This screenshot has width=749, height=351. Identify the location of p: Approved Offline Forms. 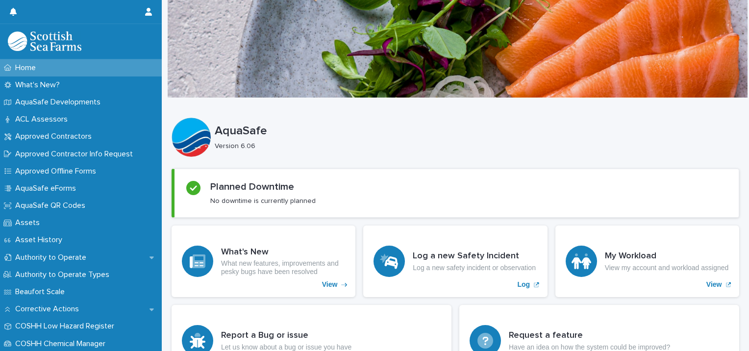
(57, 171).